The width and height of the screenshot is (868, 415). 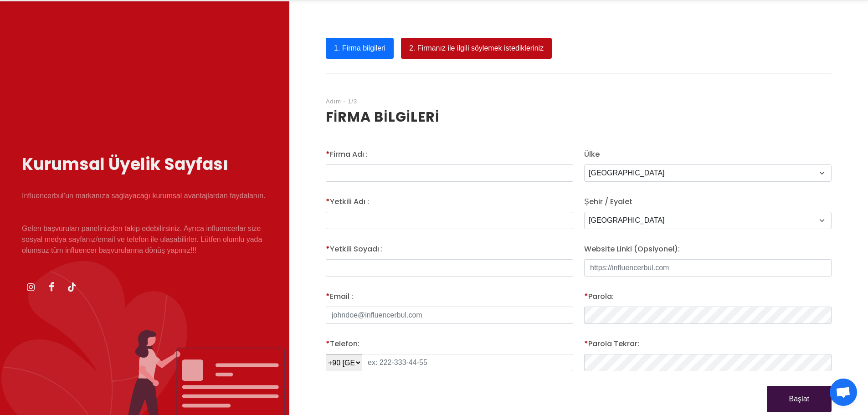 What do you see at coordinates (708, 268) in the screenshot?
I see `input: https://influencerbul.com` at bounding box center [708, 268].